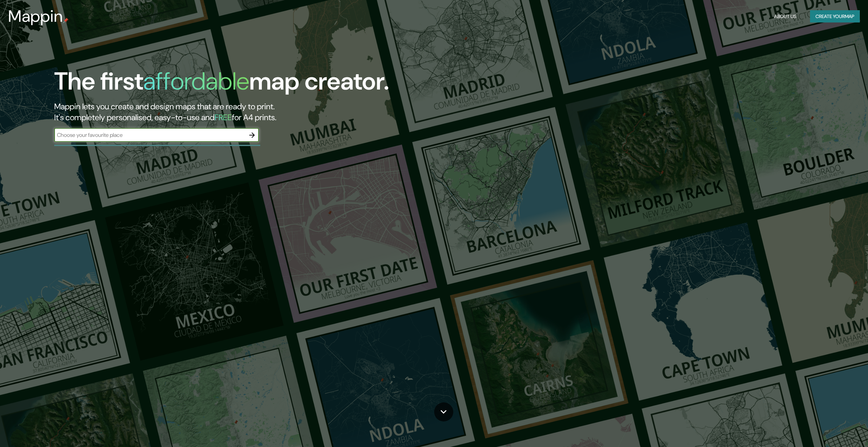  I want to click on button: About Us, so click(785, 16).